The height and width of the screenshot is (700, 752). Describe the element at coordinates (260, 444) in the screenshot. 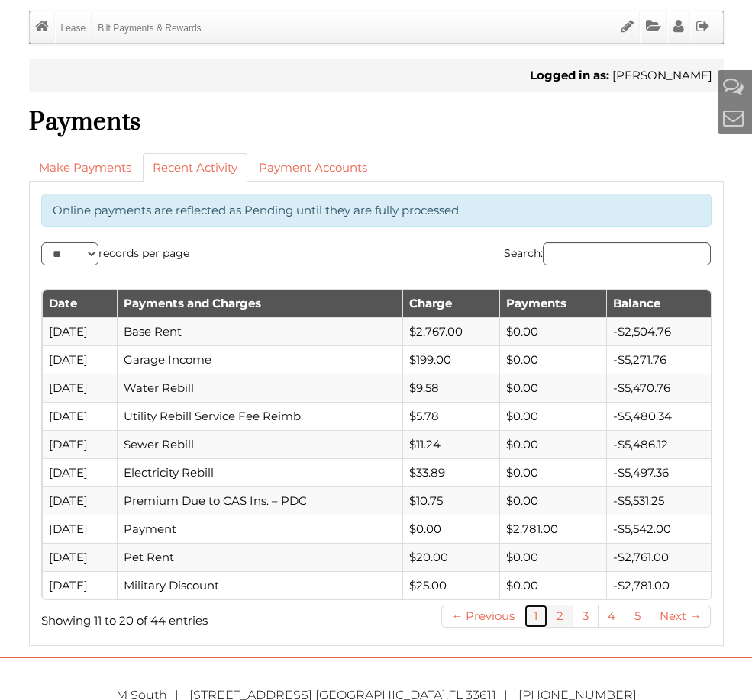

I see `td: Sewer Rebill` at that location.